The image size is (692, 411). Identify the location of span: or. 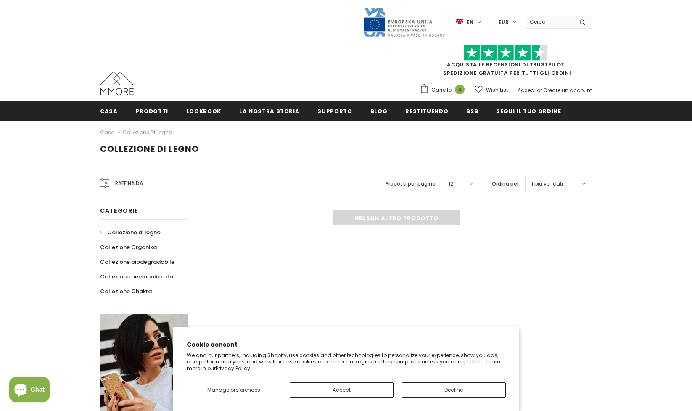
(540, 90).